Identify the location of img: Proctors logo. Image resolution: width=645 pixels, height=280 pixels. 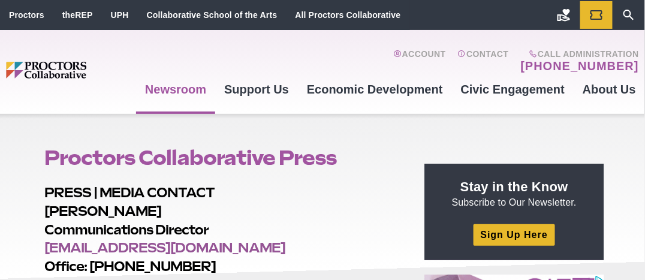
(71, 70).